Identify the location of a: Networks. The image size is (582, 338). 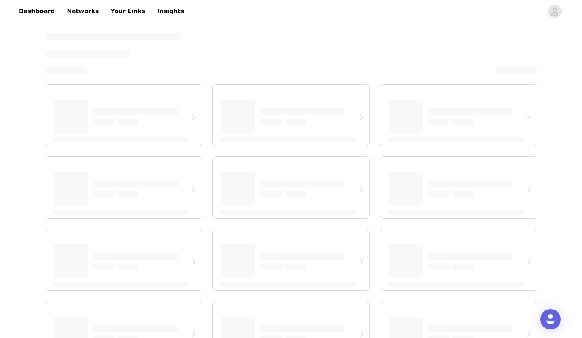
(82, 11).